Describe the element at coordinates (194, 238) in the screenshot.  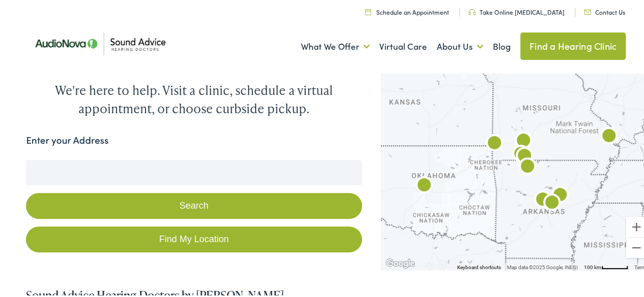
I see `a: Find My Location` at that location.